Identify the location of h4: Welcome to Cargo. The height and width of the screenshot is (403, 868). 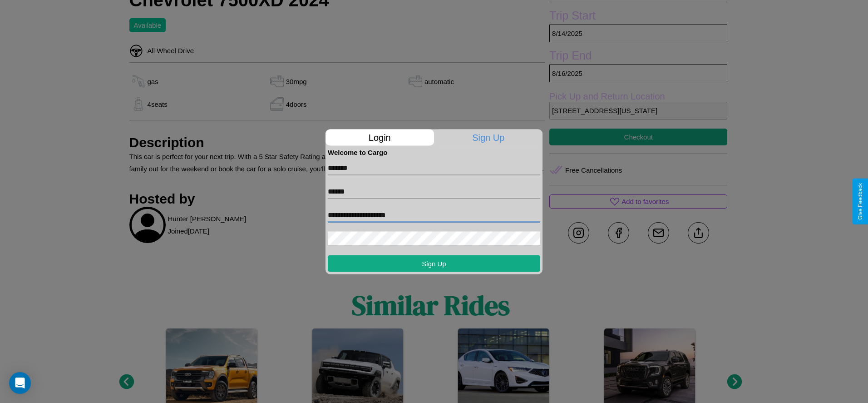
(434, 152).